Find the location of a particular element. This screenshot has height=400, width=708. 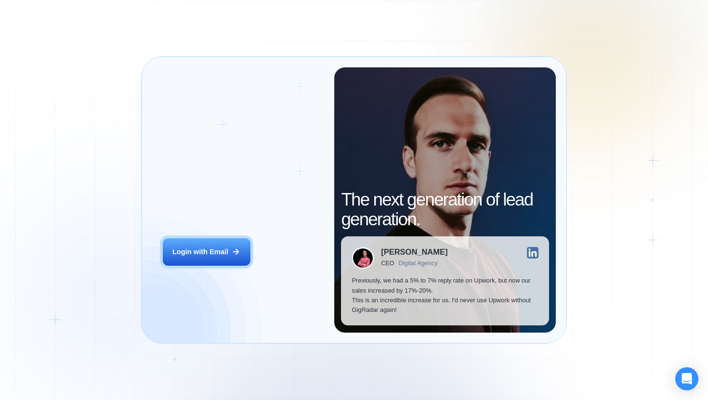

div: Digital Agency is located at coordinates (418, 263).